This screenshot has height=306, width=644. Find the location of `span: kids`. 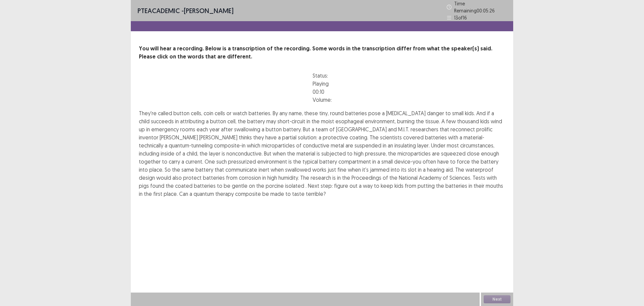

span: kids is located at coordinates (399, 186).